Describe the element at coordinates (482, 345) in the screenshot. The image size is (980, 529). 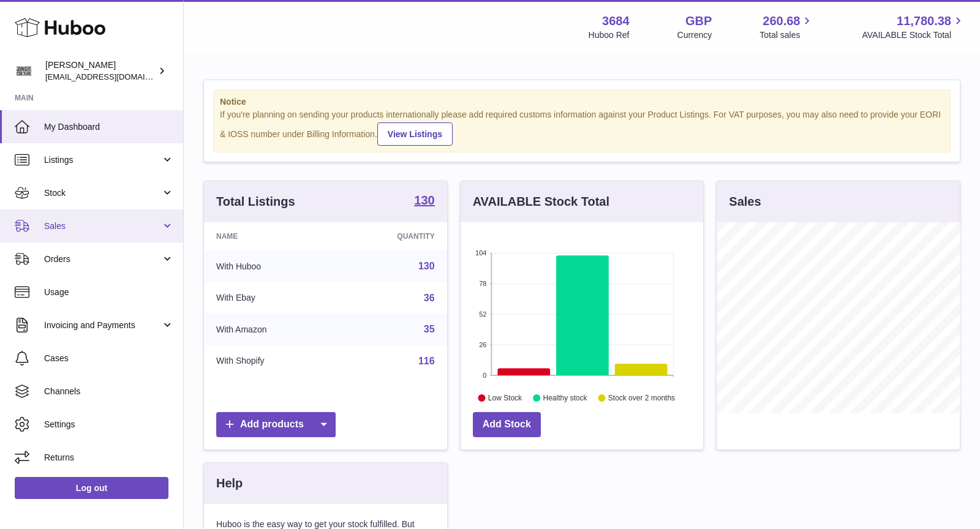
I see `text: 26` at that location.